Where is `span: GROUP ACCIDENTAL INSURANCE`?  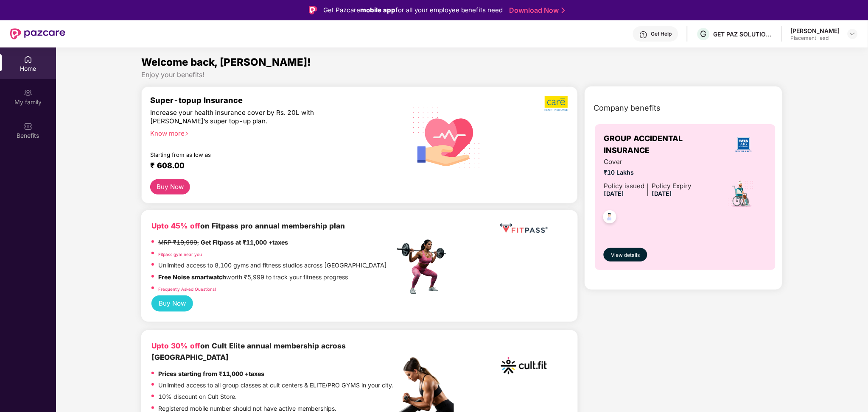
span: GROUP ACCIDENTAL INSURANCE is located at coordinates (662, 145).